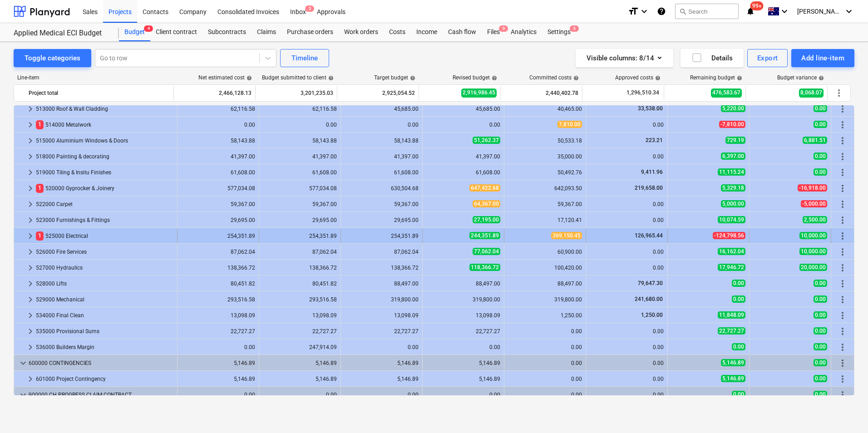 The image size is (868, 433). I want to click on div: 1,250.00, so click(545, 315).